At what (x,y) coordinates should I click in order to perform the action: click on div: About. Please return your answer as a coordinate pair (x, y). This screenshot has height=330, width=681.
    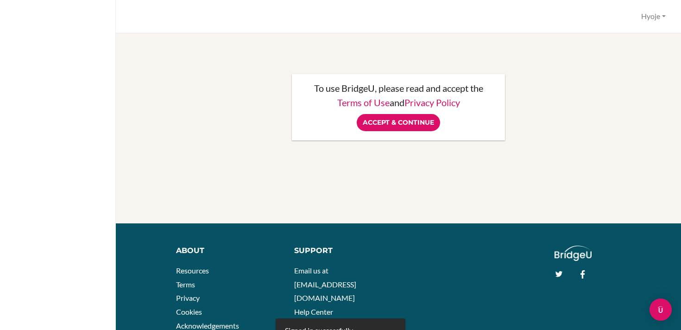
    Looking at the image, I should click on (228, 251).